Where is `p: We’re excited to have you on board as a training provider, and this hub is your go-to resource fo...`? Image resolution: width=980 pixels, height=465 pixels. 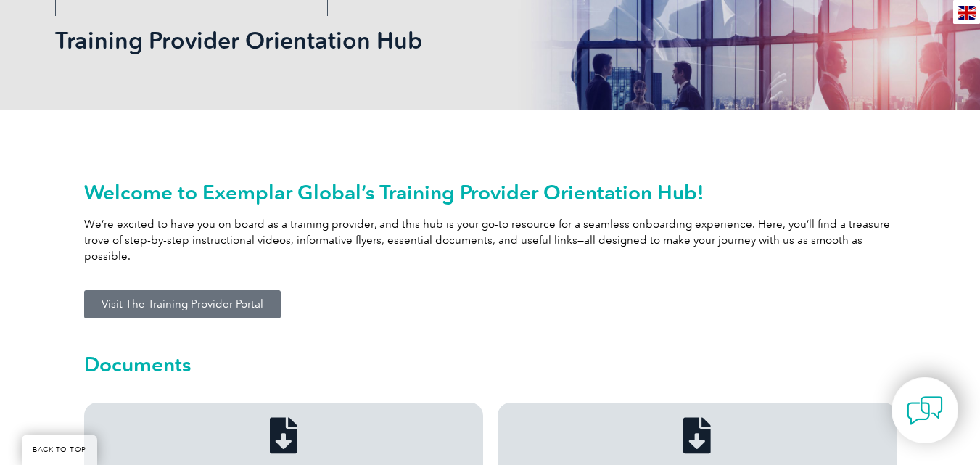 p: We’re excited to have you on board as a training provider, and this hub is your go-to resource fo... is located at coordinates (490, 240).